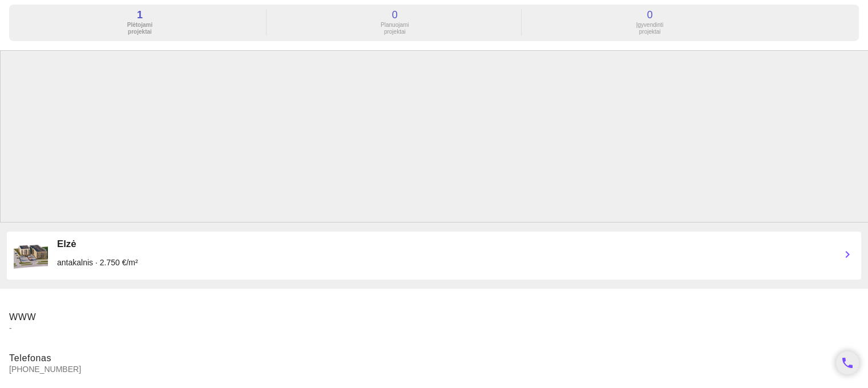  Describe the element at coordinates (395, 29) in the screenshot. I see `div: Planuojami projektai` at that location.